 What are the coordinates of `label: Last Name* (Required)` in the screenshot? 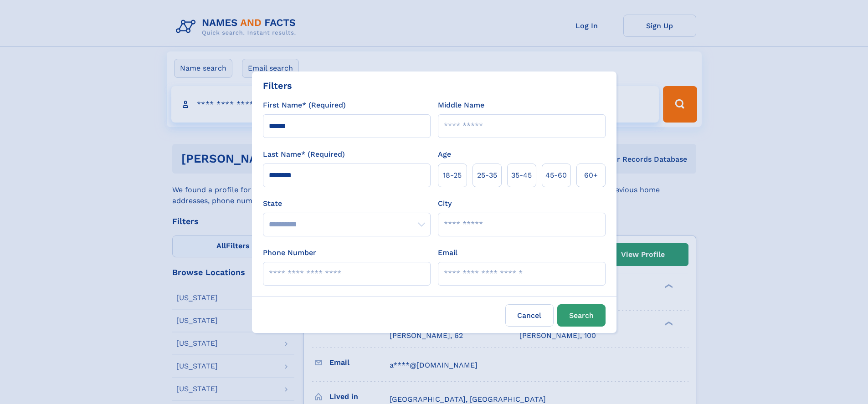 It's located at (304, 154).